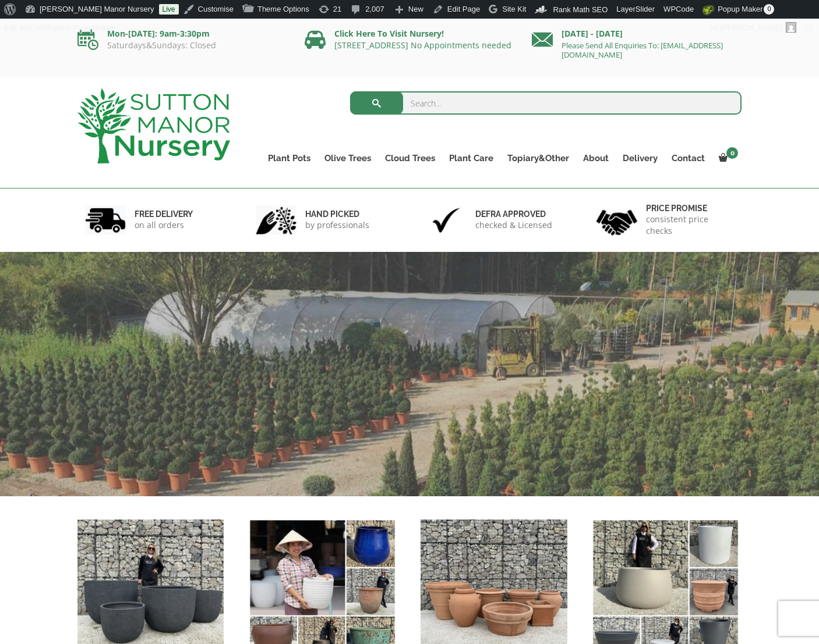 The height and width of the screenshot is (644, 819). What do you see at coordinates (596, 158) in the screenshot?
I see `a: About` at bounding box center [596, 158].